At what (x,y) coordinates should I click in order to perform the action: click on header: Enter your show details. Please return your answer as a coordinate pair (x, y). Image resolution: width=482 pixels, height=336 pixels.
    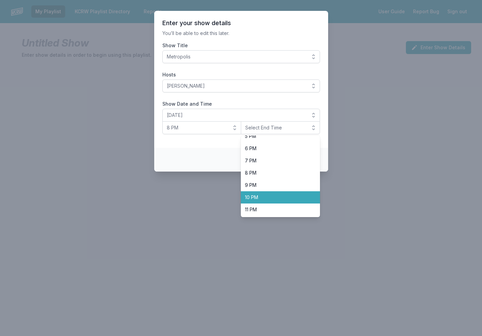
    Looking at the image, I should click on (241, 23).